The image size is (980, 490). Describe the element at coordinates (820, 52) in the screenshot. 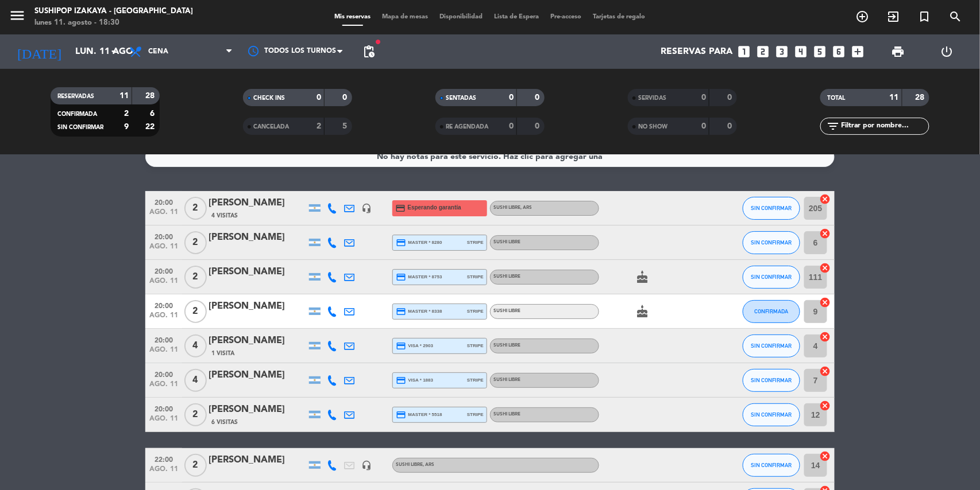

I see `i: looks_5` at that location.